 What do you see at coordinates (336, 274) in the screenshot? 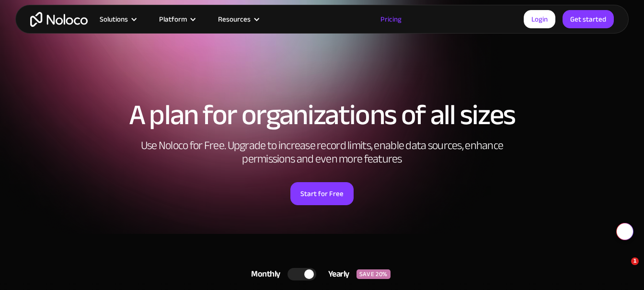
I see `div: Yearly` at bounding box center [336, 274].